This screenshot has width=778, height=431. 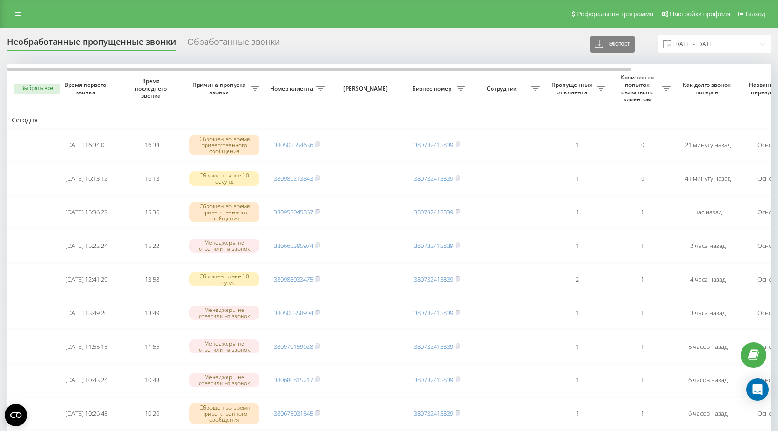 What do you see at coordinates (756, 14) in the screenshot?
I see `span: Выход` at bounding box center [756, 14].